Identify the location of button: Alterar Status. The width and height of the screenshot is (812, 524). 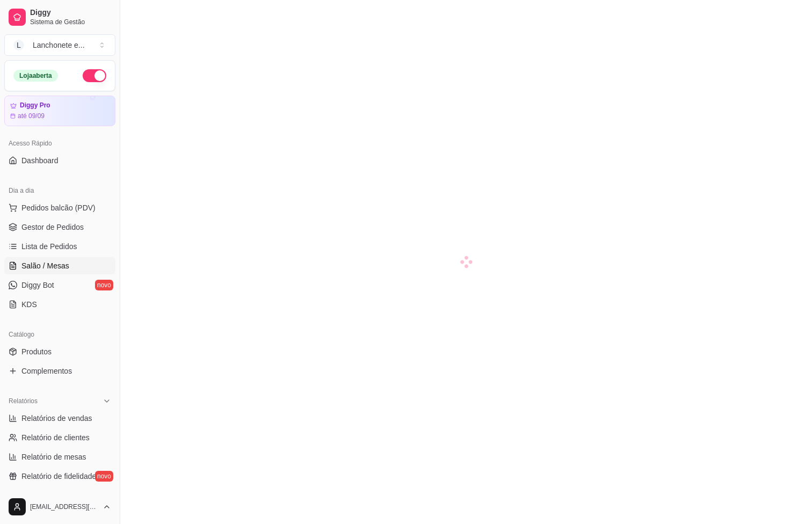
(94, 76).